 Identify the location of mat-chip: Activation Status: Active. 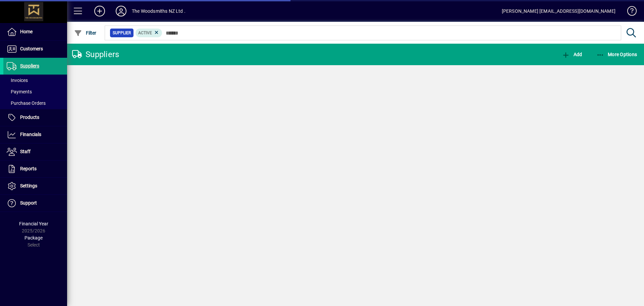
(149, 33).